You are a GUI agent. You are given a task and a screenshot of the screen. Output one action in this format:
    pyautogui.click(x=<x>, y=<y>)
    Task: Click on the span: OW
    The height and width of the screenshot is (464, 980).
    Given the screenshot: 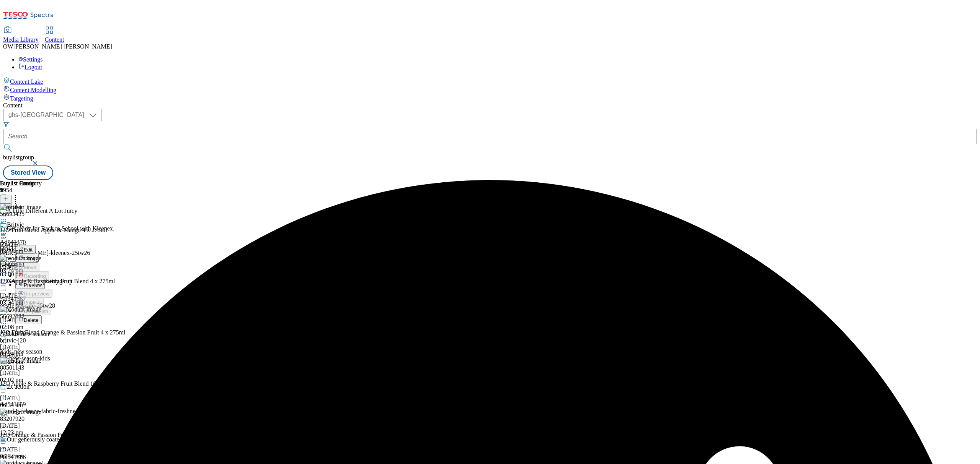 What is the action you would take?
    pyautogui.click(x=8, y=46)
    